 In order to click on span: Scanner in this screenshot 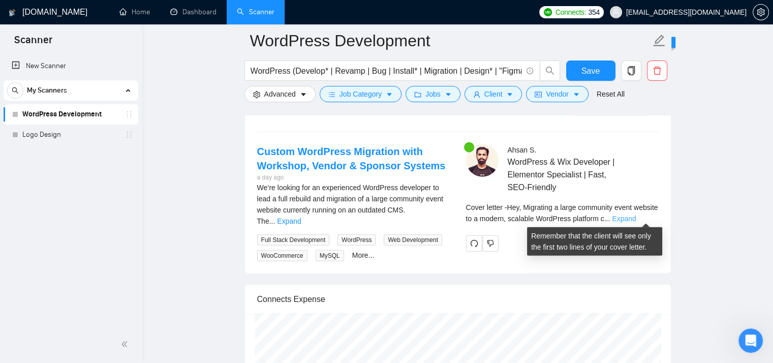, I will do `click(33, 43)`.